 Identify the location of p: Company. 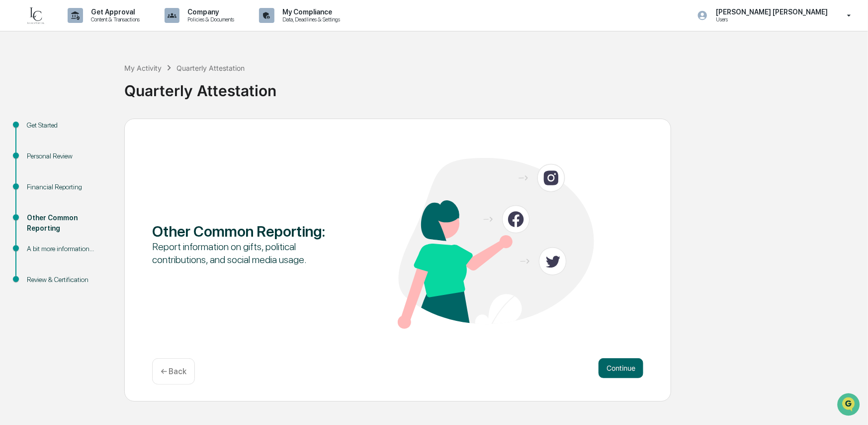
(210, 12).